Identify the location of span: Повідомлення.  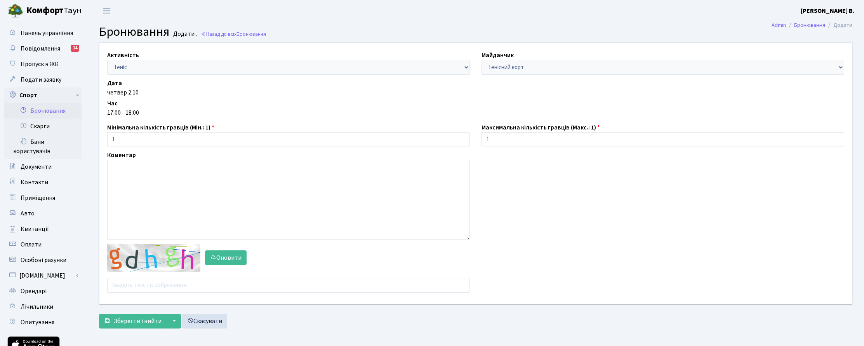
(40, 49).